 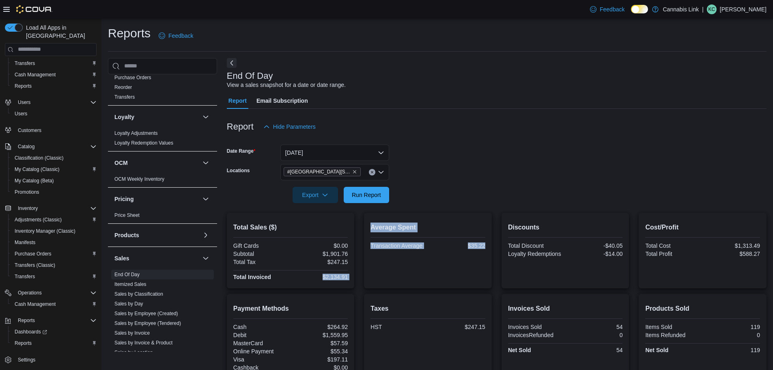 I want to click on div: View a sales snapshot for a date or date range., so click(x=286, y=85).